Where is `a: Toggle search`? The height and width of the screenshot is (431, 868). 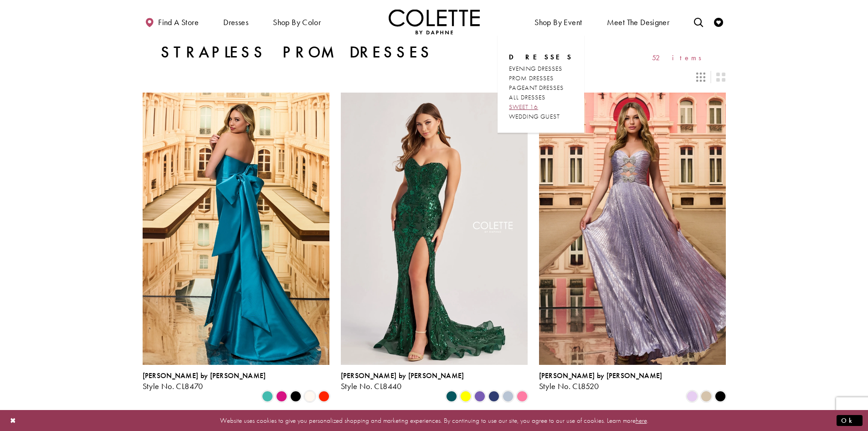 a: Toggle search is located at coordinates (698, 22).